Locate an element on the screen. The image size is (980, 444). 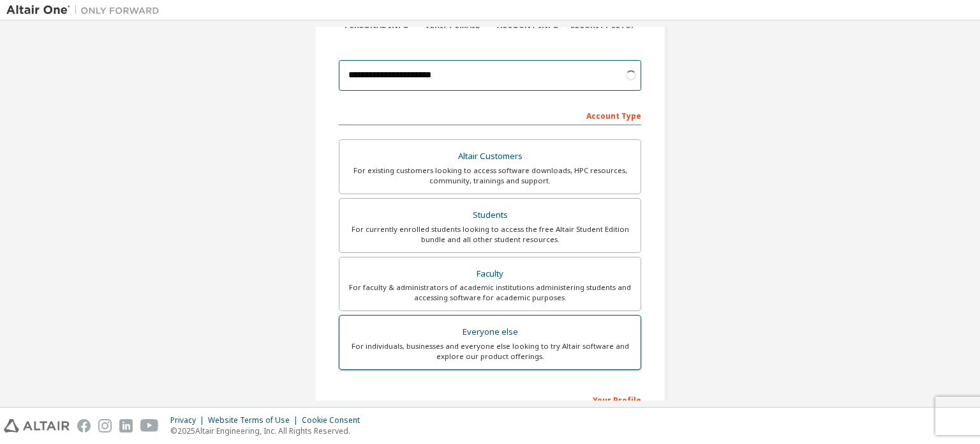
div: For individuals, businesses and everyone else looking to try Altair software and explore our prod... is located at coordinates (490, 351).